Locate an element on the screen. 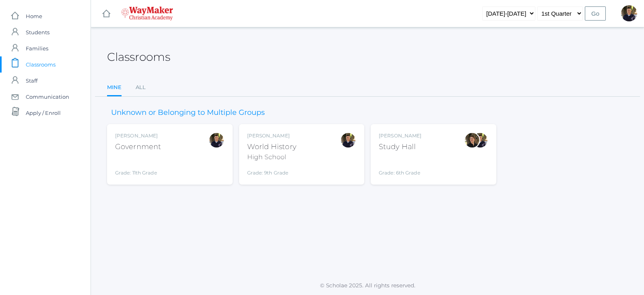 Image resolution: width=644 pixels, height=295 pixels. img: 4_waymaker-logo-stack-white.png is located at coordinates (147, 13).